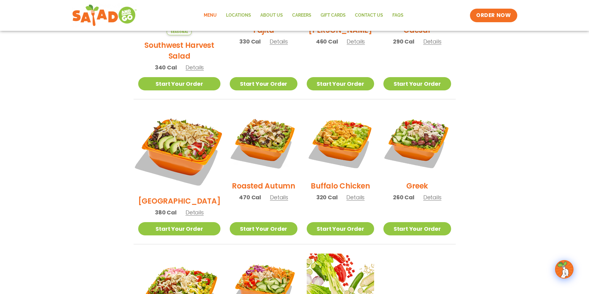 This screenshot has width=589, height=294. Describe the element at coordinates (398, 15) in the screenshot. I see `a: FAQs` at that location.